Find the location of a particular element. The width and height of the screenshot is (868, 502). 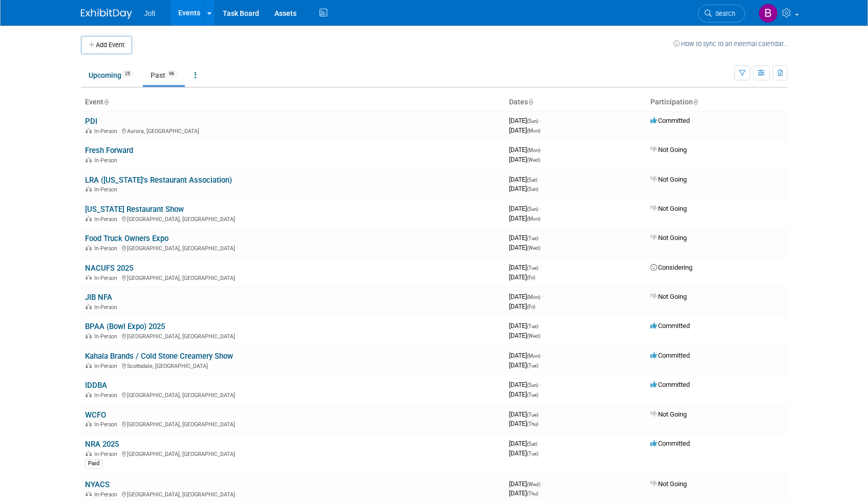

th: Dates is located at coordinates (576, 102).